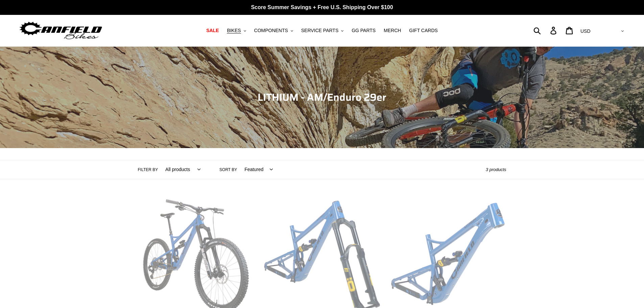 This screenshot has width=644, height=308. I want to click on a: GIFT CARDS, so click(423, 30).